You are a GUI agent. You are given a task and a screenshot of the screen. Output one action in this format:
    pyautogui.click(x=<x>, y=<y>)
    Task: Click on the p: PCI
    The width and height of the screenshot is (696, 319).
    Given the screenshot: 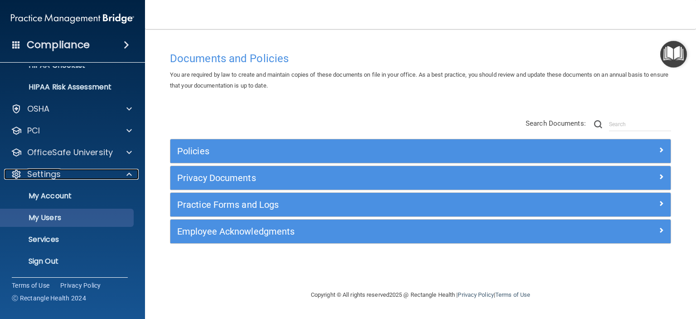 What is the action you would take?
    pyautogui.click(x=34, y=131)
    